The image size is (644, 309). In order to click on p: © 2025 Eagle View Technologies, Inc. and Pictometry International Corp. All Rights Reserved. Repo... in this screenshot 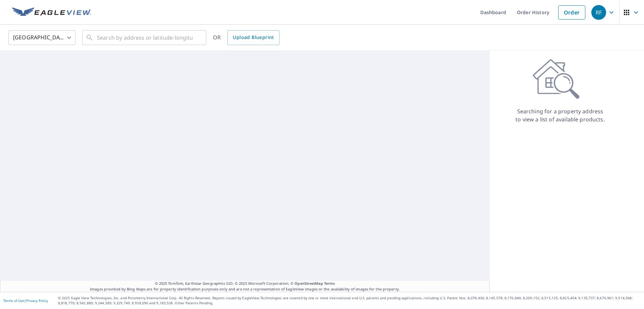, I will do `click(350, 300)`.